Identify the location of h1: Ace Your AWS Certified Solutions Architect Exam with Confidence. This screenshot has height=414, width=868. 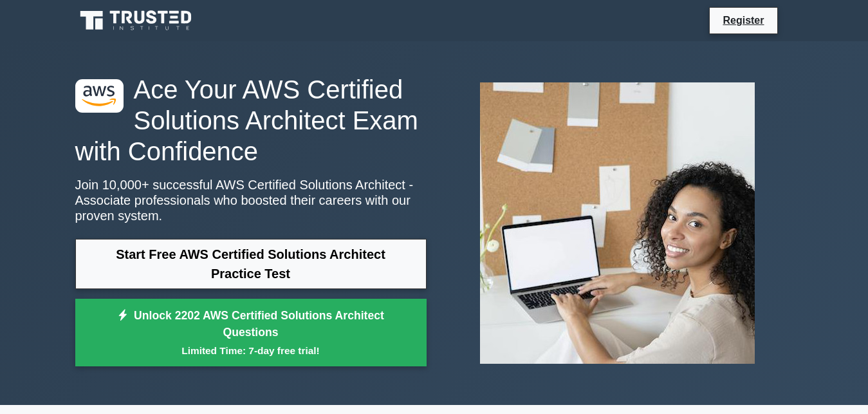
(251, 121).